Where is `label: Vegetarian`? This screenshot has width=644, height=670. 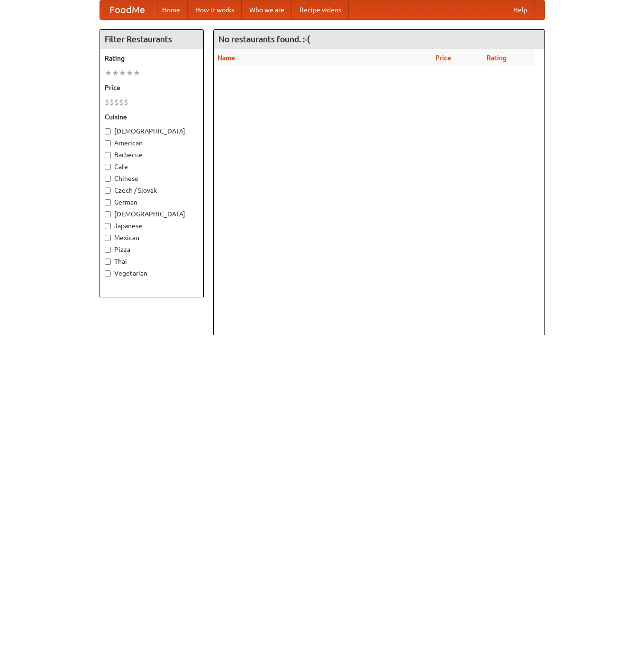
label: Vegetarian is located at coordinates (151, 273).